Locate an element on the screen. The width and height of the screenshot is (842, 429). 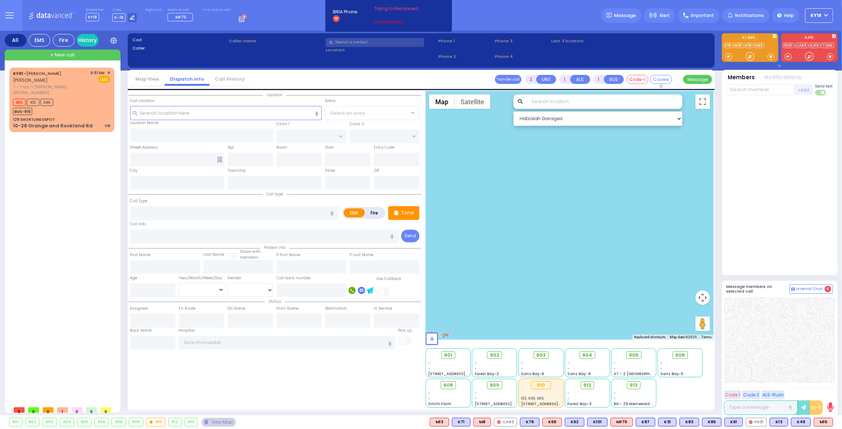
button: Map camera controls is located at coordinates (702, 298).